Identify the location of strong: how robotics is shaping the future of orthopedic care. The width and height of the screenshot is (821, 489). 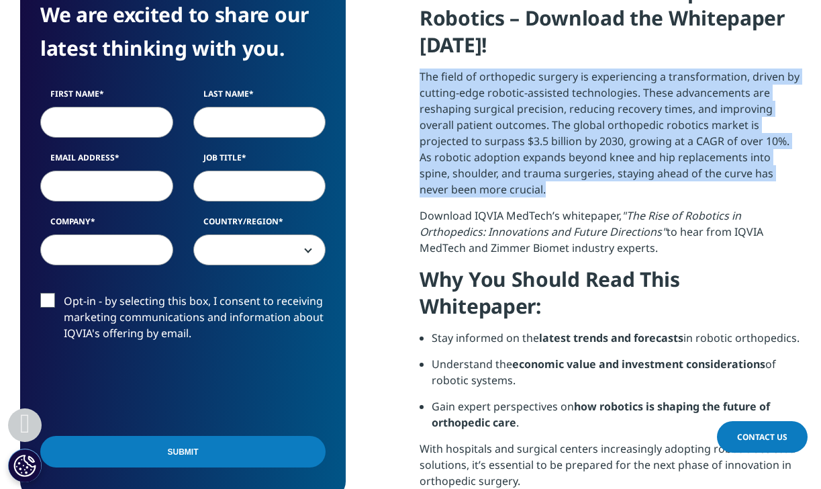
(601, 414).